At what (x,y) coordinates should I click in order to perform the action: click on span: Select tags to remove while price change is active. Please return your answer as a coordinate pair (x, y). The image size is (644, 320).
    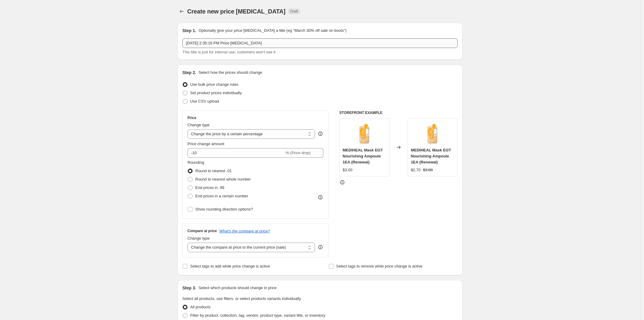
    Looking at the image, I should click on (379, 266).